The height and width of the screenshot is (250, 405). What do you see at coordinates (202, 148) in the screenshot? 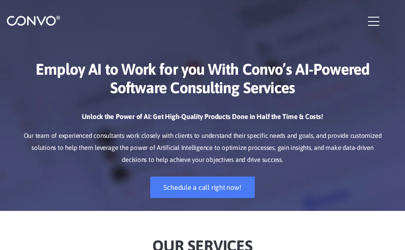
I see `p: Our team of experienced consultants work closely with clients to understand their specific needs ...` at bounding box center [202, 148].